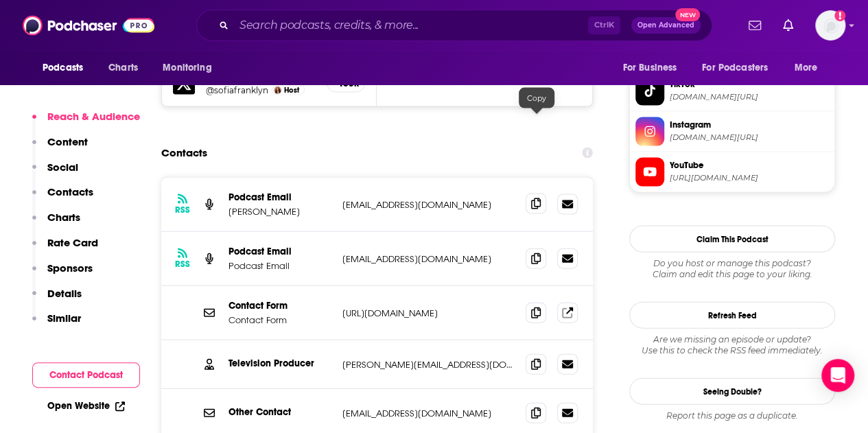  I want to click on span: More, so click(806, 68).